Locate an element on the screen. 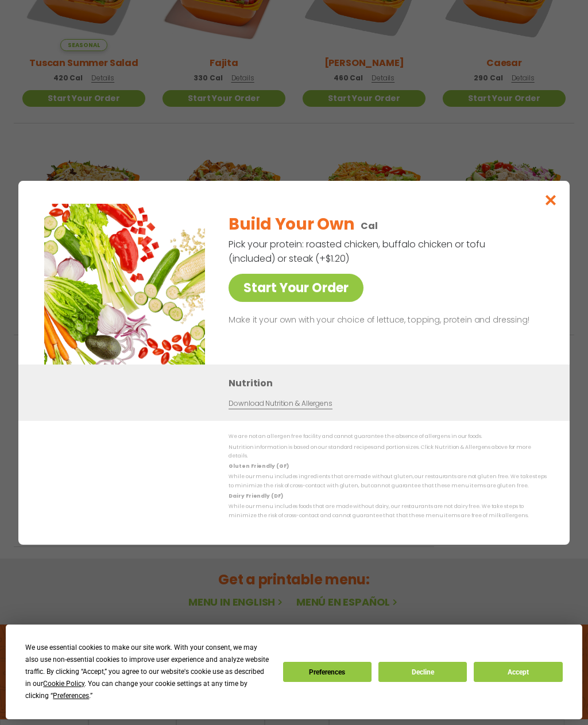 Image resolution: width=588 pixels, height=725 pixels. div: Cookie Consent Prompt is located at coordinates (294, 672).